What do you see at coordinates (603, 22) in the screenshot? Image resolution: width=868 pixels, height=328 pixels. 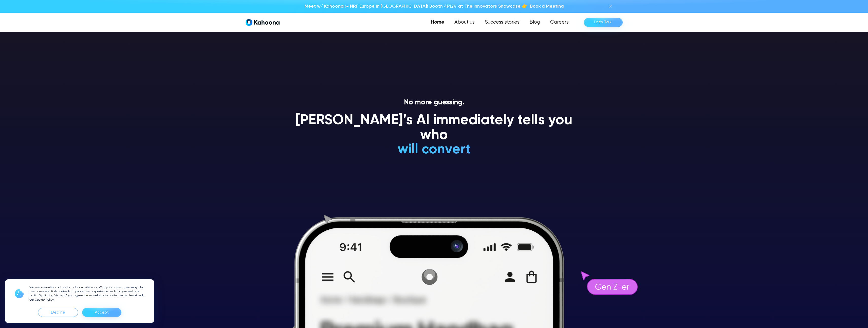 I see `div: Let’s Talk!` at bounding box center [603, 22].